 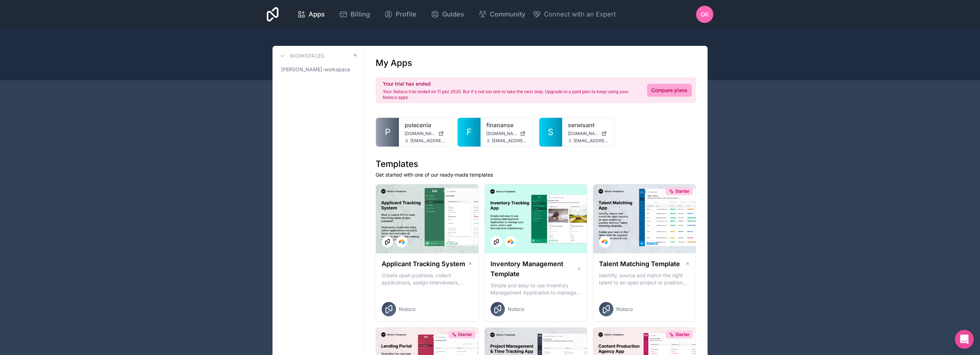 I want to click on span: OK, so click(x=704, y=14).